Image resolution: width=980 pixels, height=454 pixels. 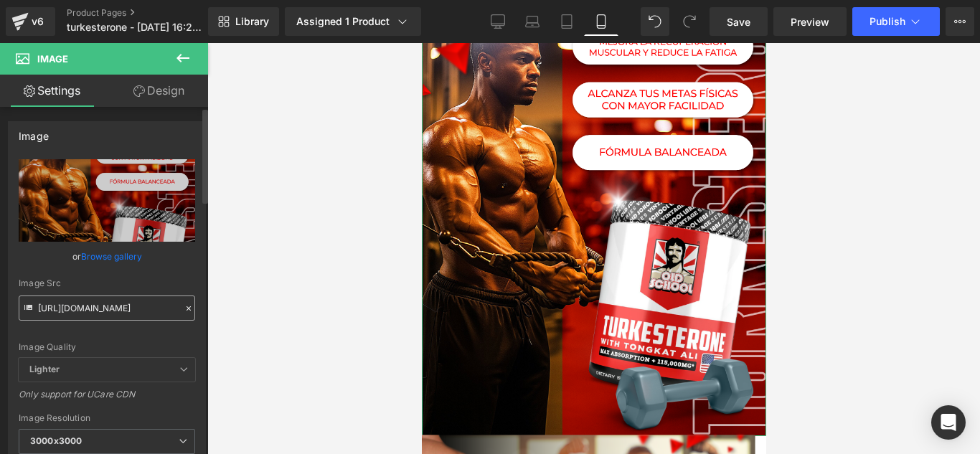 I want to click on a: Laptop, so click(x=532, y=22).